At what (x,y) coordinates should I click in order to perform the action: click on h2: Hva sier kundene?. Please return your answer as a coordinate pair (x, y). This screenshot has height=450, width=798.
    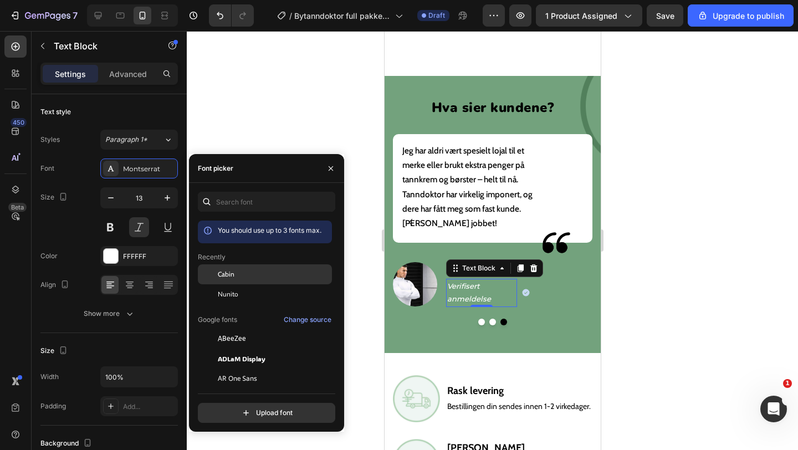
    Looking at the image, I should click on (108, 76).